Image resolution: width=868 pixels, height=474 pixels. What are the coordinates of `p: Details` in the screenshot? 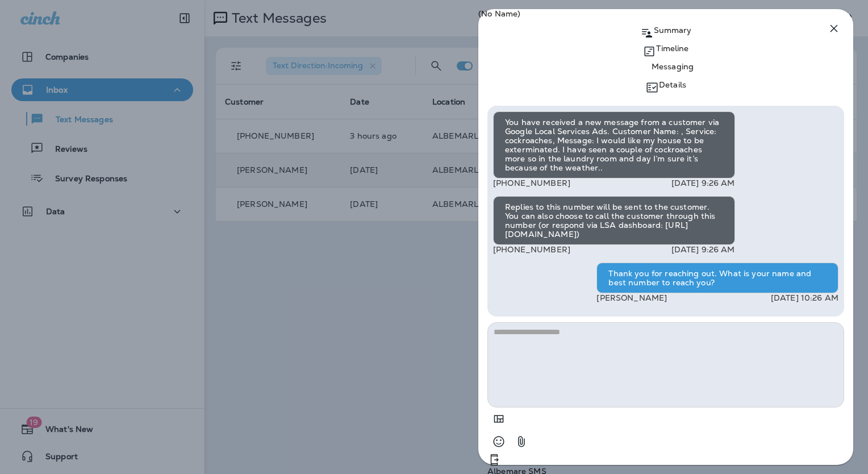 It's located at (673, 84).